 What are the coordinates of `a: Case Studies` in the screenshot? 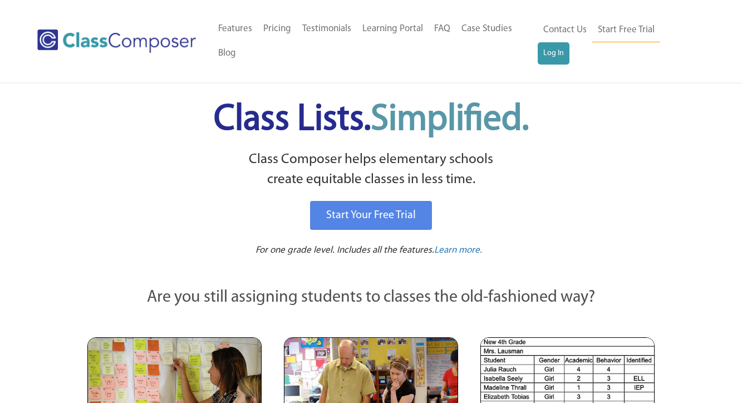 It's located at (487, 29).